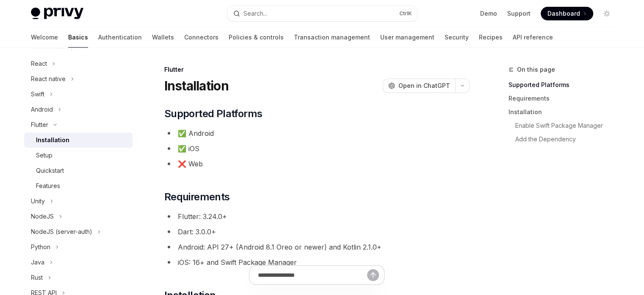 The height and width of the screenshot is (295, 644). What do you see at coordinates (78, 201) in the screenshot?
I see `button: Toggle Unity section` at bounding box center [78, 201].